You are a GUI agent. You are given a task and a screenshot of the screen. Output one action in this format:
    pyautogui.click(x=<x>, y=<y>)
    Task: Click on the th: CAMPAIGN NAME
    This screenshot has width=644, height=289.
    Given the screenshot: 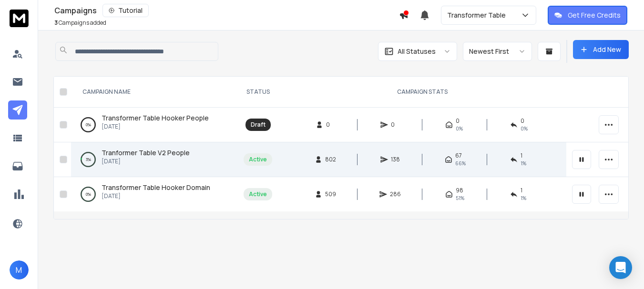 What is the action you would take?
    pyautogui.click(x=155, y=92)
    